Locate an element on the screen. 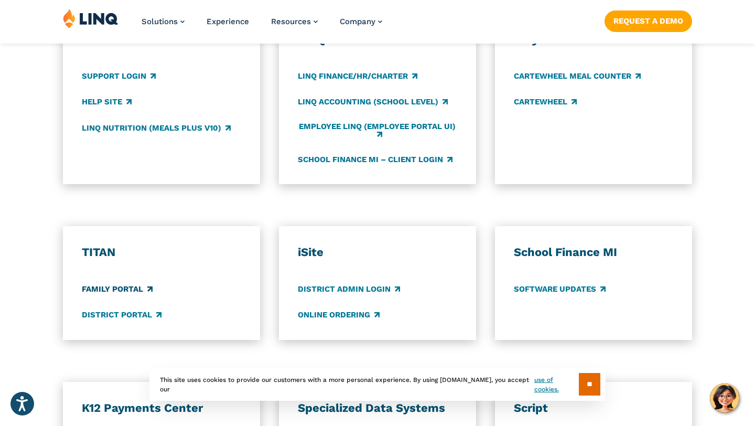 This screenshot has height=426, width=755. a: Employee LINQ (Employee Portal UI) is located at coordinates (378, 131).